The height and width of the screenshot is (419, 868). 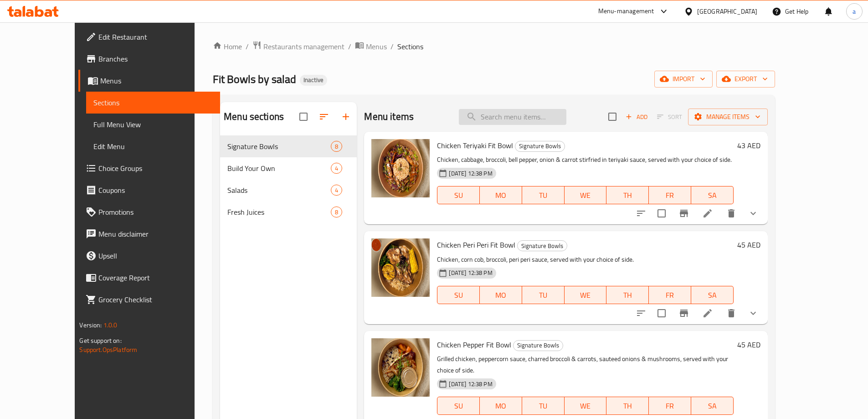 I want to click on a: Coupons, so click(x=149, y=190).